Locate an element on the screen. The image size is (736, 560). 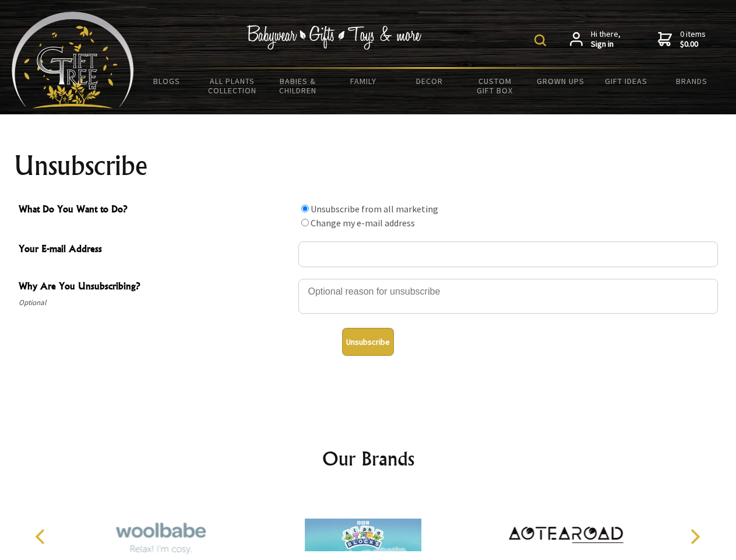
a: Hi there,Sign in is located at coordinates (595, 39).